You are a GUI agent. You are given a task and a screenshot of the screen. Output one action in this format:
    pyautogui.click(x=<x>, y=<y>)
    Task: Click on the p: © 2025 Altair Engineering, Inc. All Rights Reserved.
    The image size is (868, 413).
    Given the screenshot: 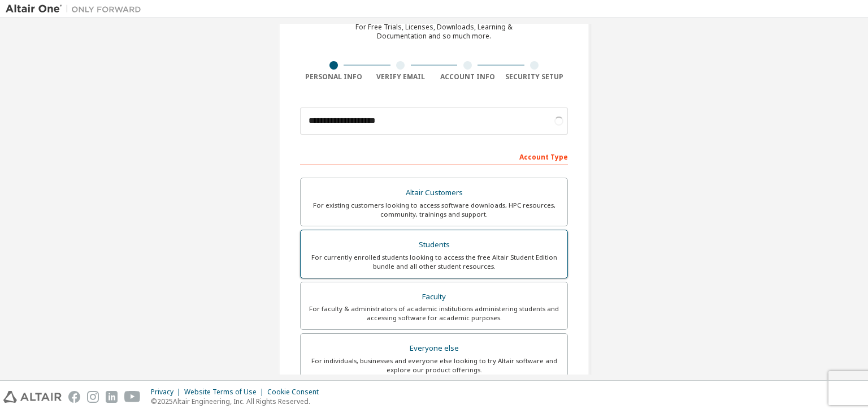 What is the action you would take?
    pyautogui.click(x=238, y=401)
    